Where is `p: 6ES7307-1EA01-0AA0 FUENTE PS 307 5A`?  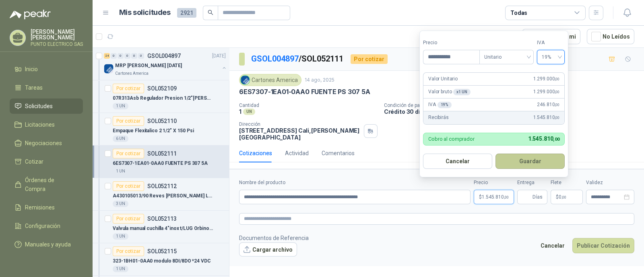
p: 6ES7307-1EA01-0AA0 FUENTE PS 307 5A is located at coordinates (160, 163).